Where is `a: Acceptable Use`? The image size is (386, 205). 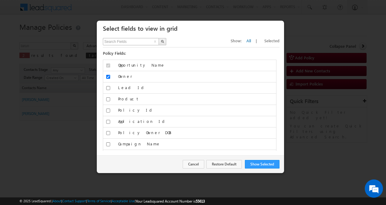 a: Acceptable Use is located at coordinates (123, 200).